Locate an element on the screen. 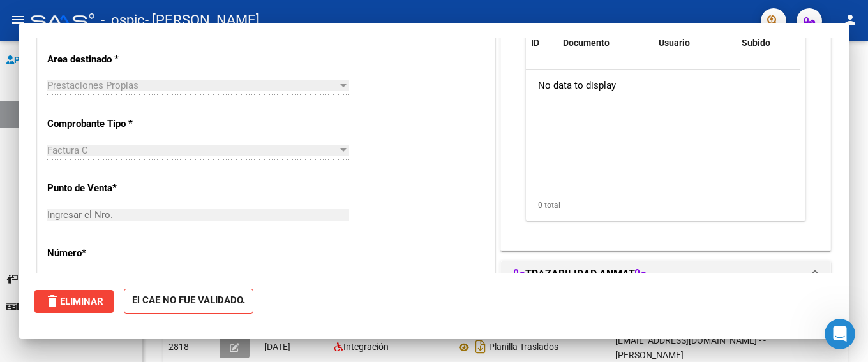 The height and width of the screenshot is (362, 868). span: Integración is located at coordinates (366, 347).